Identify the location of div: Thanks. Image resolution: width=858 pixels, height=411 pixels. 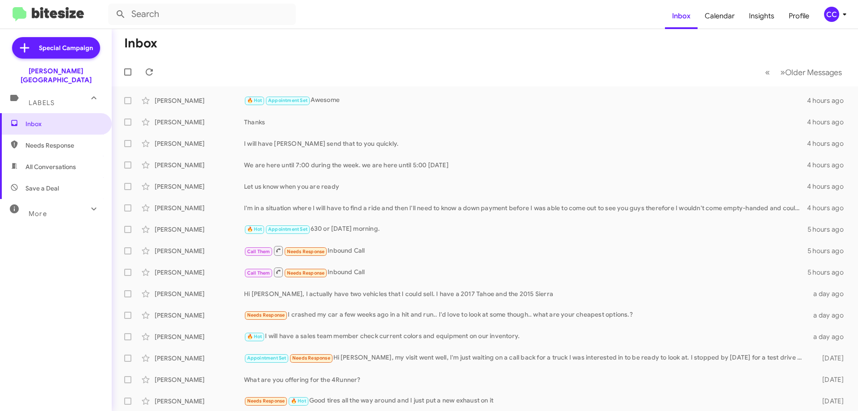
(525, 122).